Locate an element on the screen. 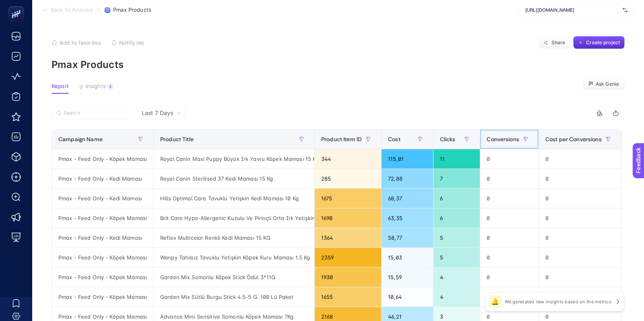  div: 285 is located at coordinates (348, 179).